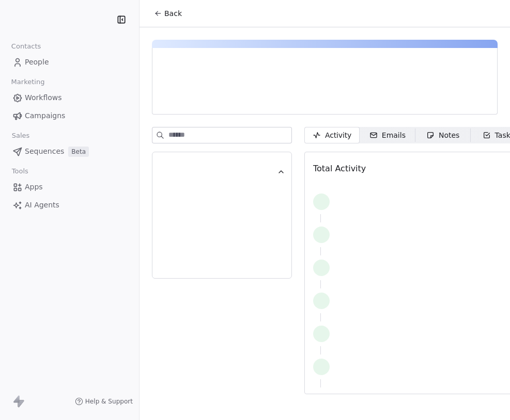 The height and width of the screenshot is (420, 510). What do you see at coordinates (42, 205) in the screenshot?
I see `span: AI Agents` at bounding box center [42, 205].